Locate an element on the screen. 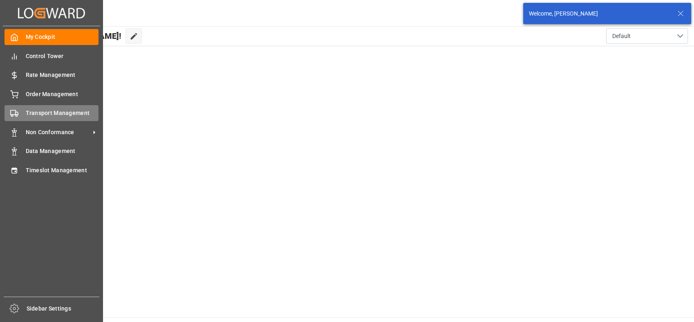  span: Control Tower is located at coordinates (62, 56).